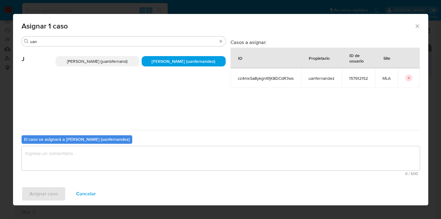  Describe the element at coordinates (358, 78) in the screenshot. I see `span: 157912152` at that location.